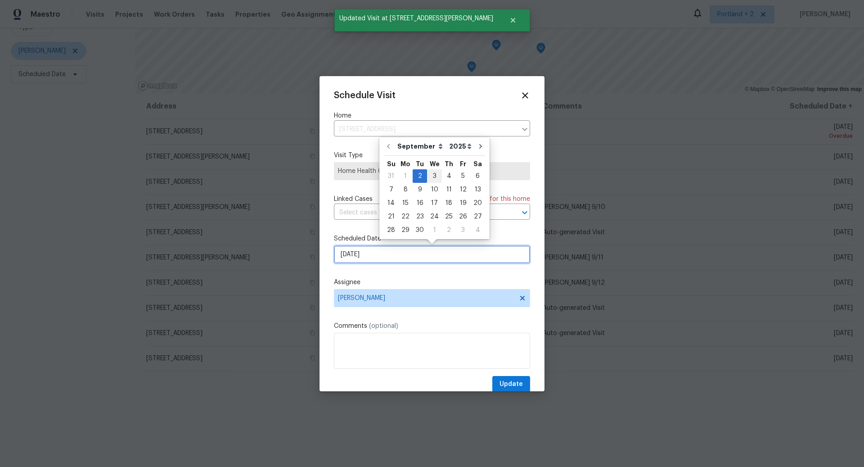 This screenshot has width=864, height=467. What do you see at coordinates (432, 238) in the screenshot?
I see `label: Scheduled Date` at bounding box center [432, 238].